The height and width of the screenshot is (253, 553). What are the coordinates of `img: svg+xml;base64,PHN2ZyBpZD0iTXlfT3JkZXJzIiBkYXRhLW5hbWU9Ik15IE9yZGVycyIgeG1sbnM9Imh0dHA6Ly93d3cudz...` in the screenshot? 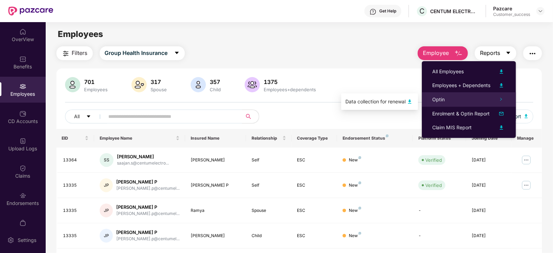 It's located at (23, 223).